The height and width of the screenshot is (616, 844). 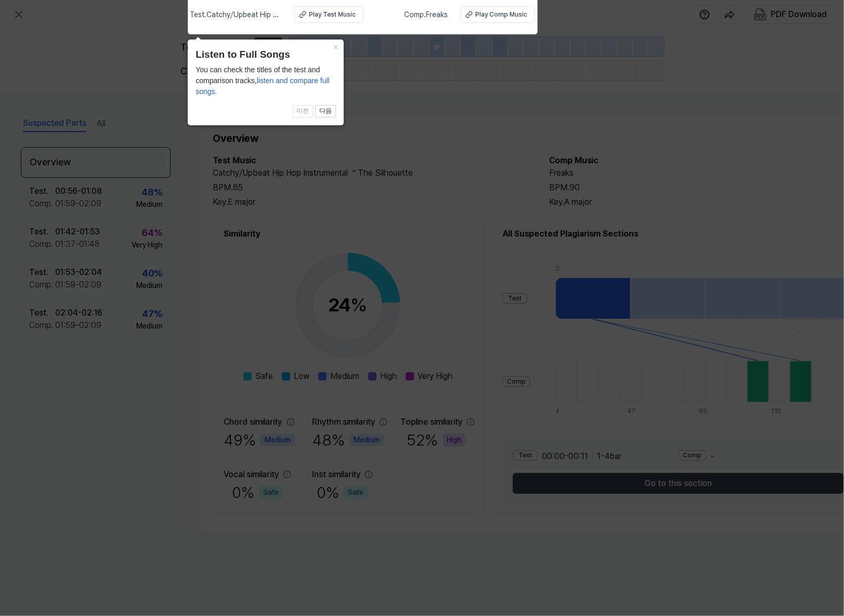 What do you see at coordinates (329, 14) in the screenshot?
I see `a: Play Test Music` at bounding box center [329, 14].